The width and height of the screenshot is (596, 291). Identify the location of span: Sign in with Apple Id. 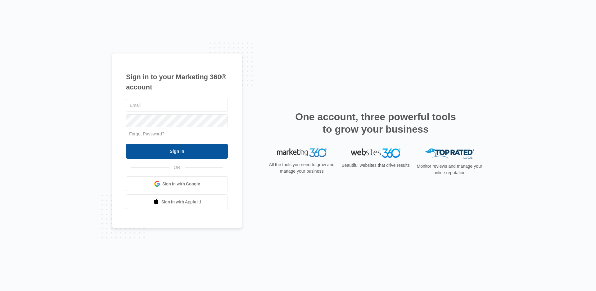
(181, 202).